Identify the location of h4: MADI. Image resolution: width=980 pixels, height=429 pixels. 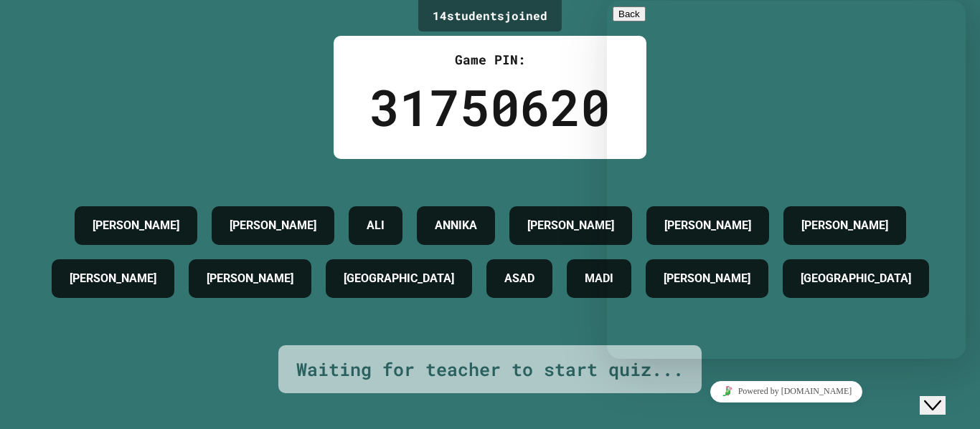
(599, 279).